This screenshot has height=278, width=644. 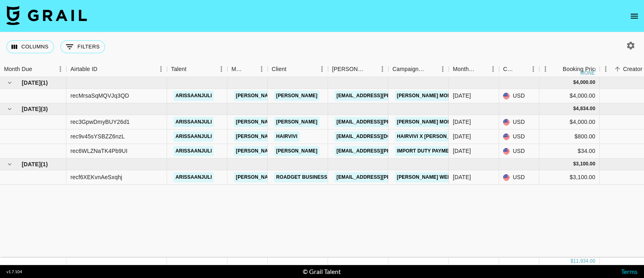 What do you see at coordinates (462, 177) in the screenshot?
I see `div: Sep '25` at bounding box center [462, 177].